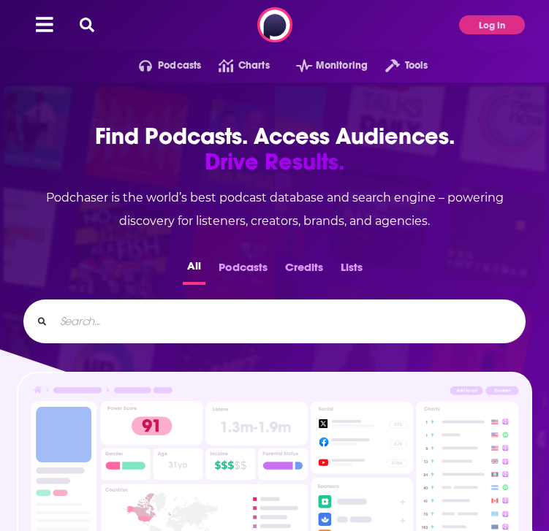 This screenshot has height=531, width=549. I want to click on button: Lists, so click(352, 270).